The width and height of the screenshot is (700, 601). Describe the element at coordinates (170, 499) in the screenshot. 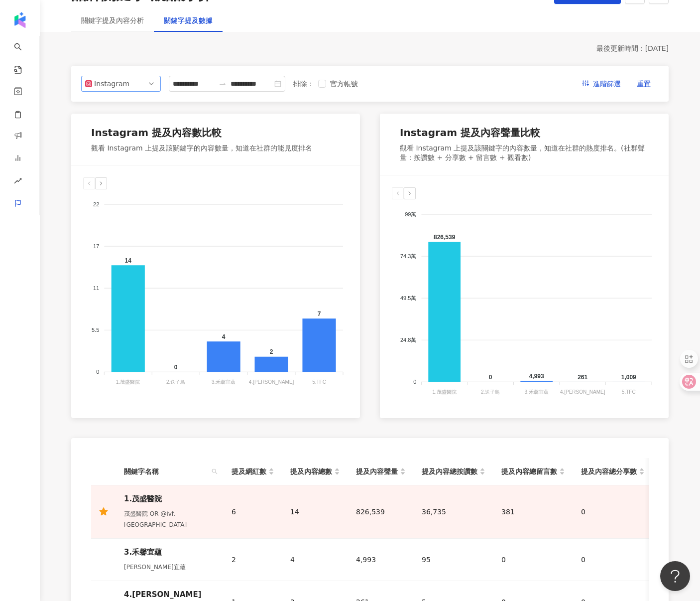

I see `div: 1.茂盛醫院` at that location.